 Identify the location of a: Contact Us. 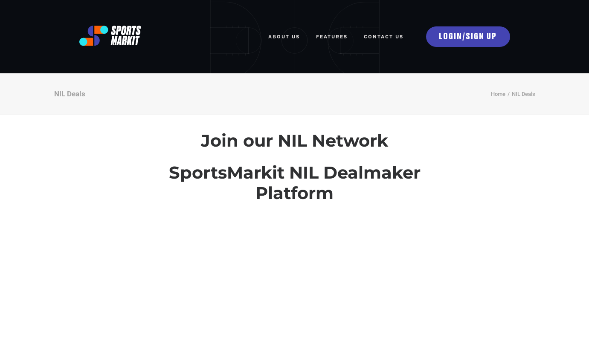
(383, 37).